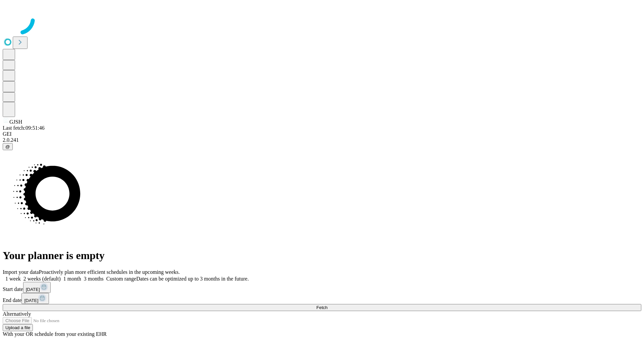  What do you see at coordinates (13, 279) in the screenshot?
I see `span: 1 week` at bounding box center [13, 279].